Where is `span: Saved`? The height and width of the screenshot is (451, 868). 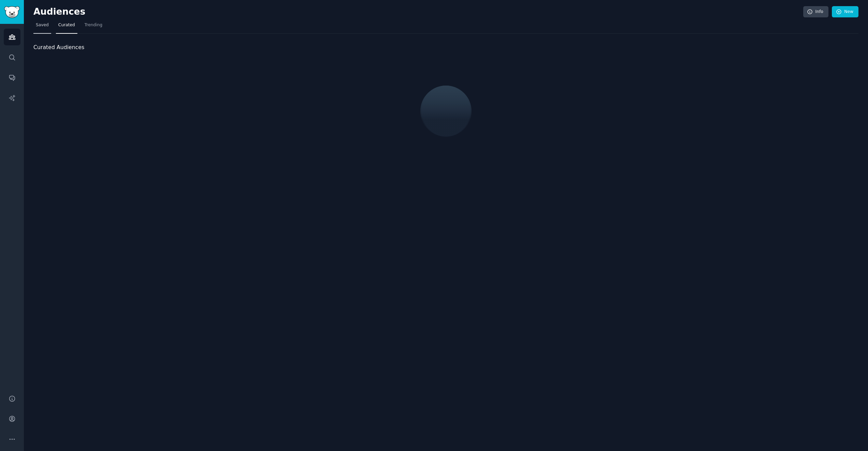
span: Saved is located at coordinates (42, 25).